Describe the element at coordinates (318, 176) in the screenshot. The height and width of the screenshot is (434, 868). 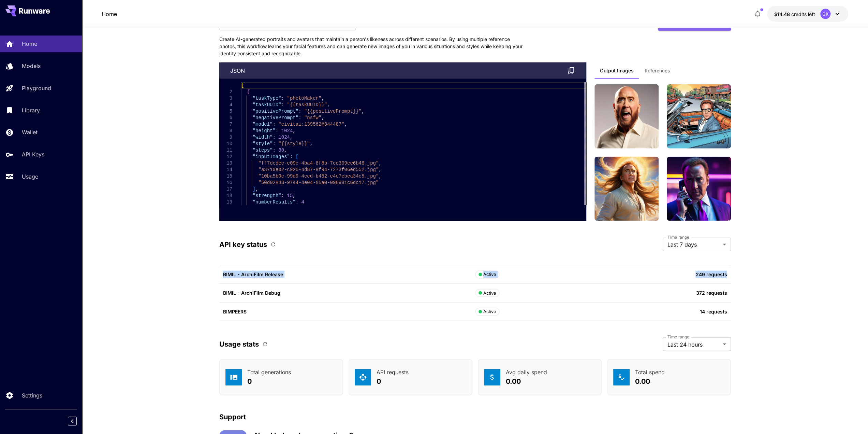
I see `span: "10ba5b0c-99d9-4ced-b452-e4c7ebea34c5.jpg"` at that location.